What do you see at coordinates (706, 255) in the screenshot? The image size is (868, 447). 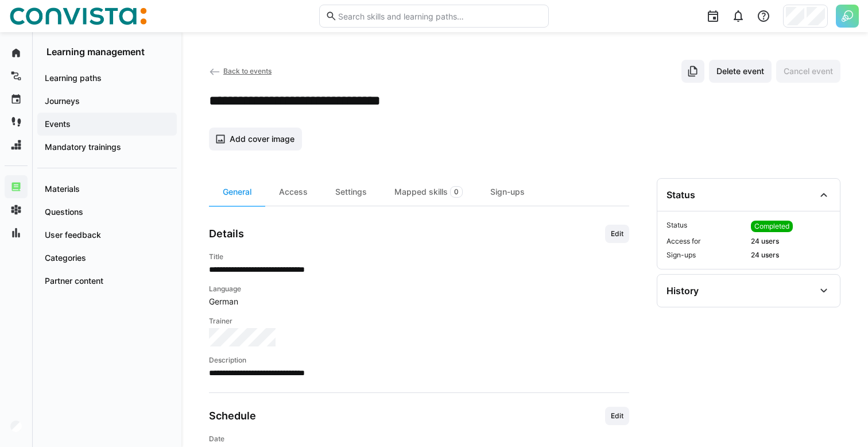 I see `span: Sign-ups` at bounding box center [706, 255].